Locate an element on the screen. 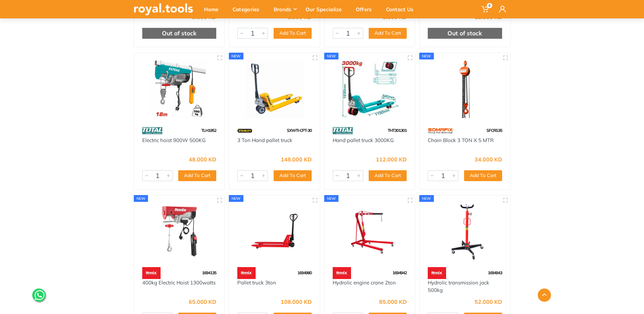 Image resolution: width=644 pixels, height=314 pixels. div: Our Specialize is located at coordinates (326, 9).